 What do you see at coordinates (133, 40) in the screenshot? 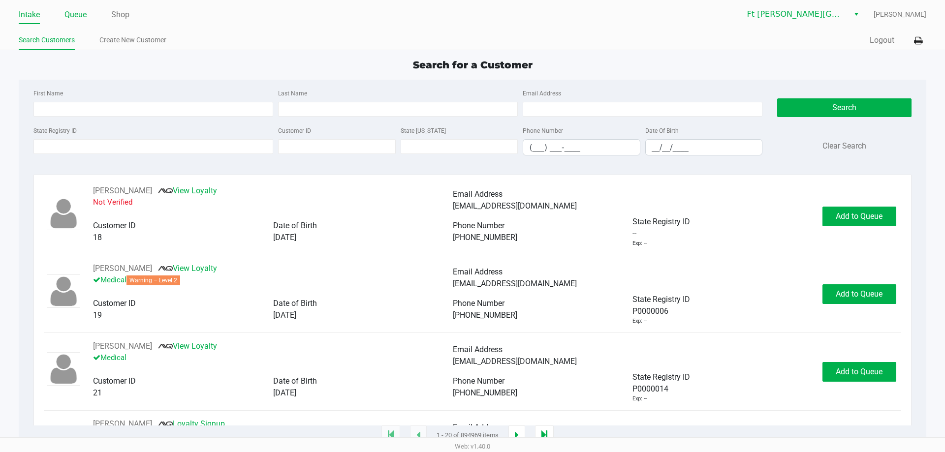
I see `a: Create New Customer` at bounding box center [133, 40].